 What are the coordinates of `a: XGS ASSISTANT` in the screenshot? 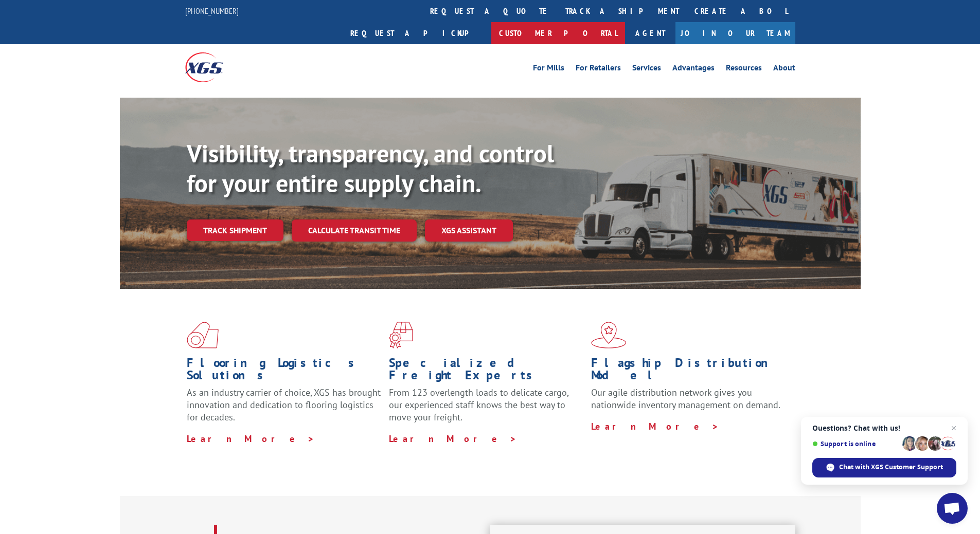 It's located at (469, 231).